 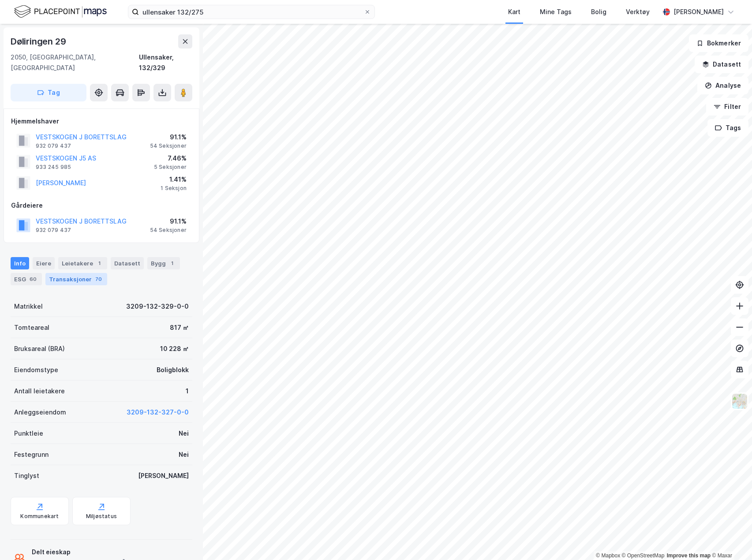 What do you see at coordinates (76, 279) in the screenshot?
I see `div: Transaksjoner` at bounding box center [76, 279].